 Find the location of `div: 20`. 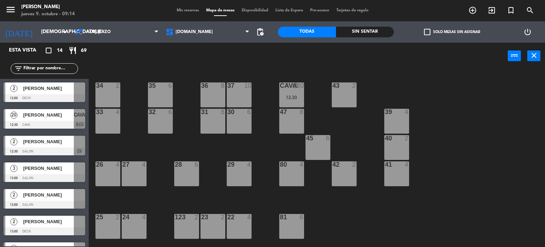

div: 20 is located at coordinates (300, 85).